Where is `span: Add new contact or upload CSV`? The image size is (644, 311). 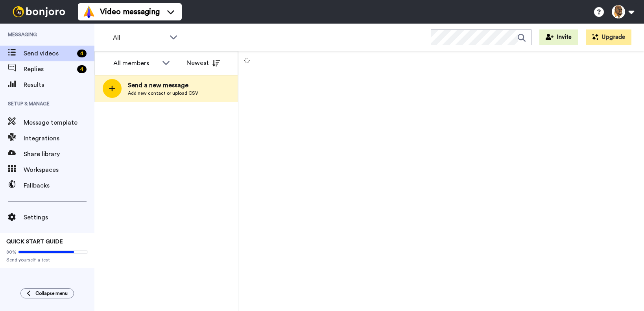
span: Add new contact or upload CSV is located at coordinates (163, 93).